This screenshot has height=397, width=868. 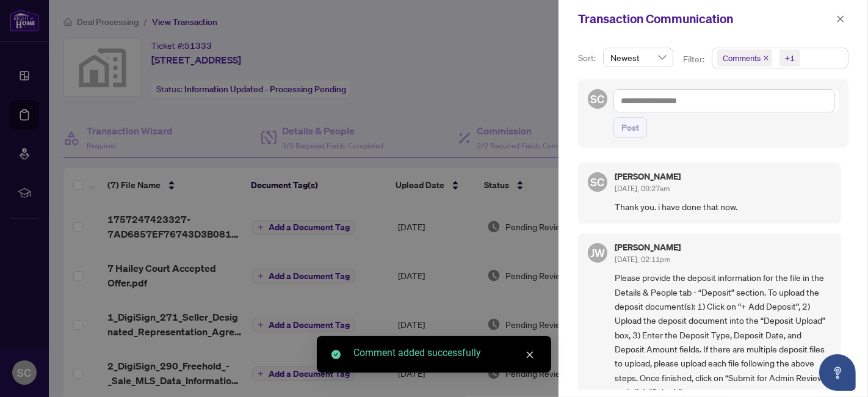 What do you see at coordinates (445, 353) in the screenshot?
I see `div: Comment added successfully` at bounding box center [445, 353].